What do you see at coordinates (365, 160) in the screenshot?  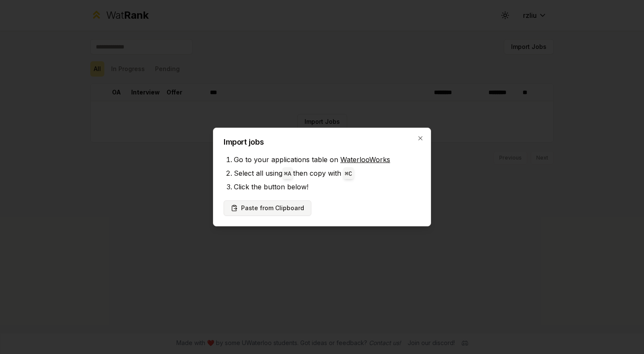 I see `a: WaterlooWorks` at bounding box center [365, 160].